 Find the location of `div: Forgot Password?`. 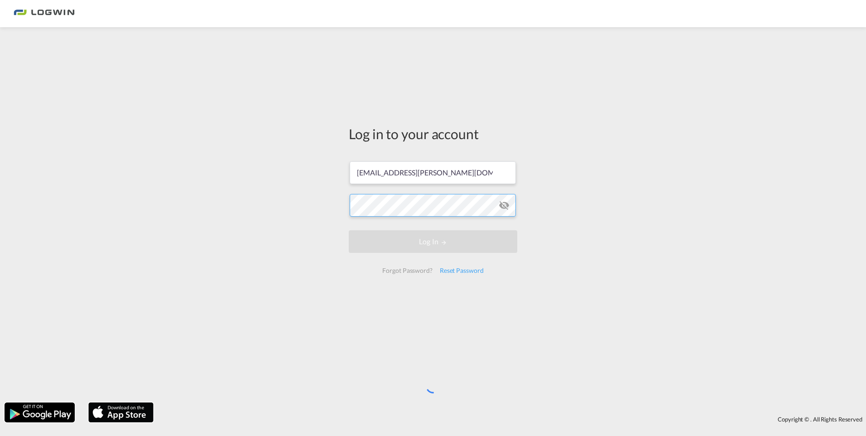

div: Forgot Password? is located at coordinates (407, 270).